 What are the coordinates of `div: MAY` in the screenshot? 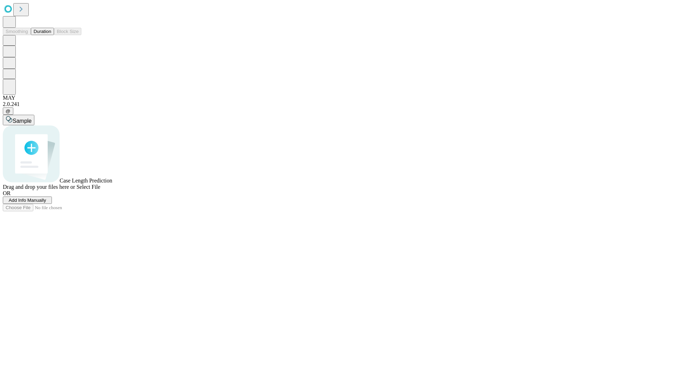 It's located at (337, 98).